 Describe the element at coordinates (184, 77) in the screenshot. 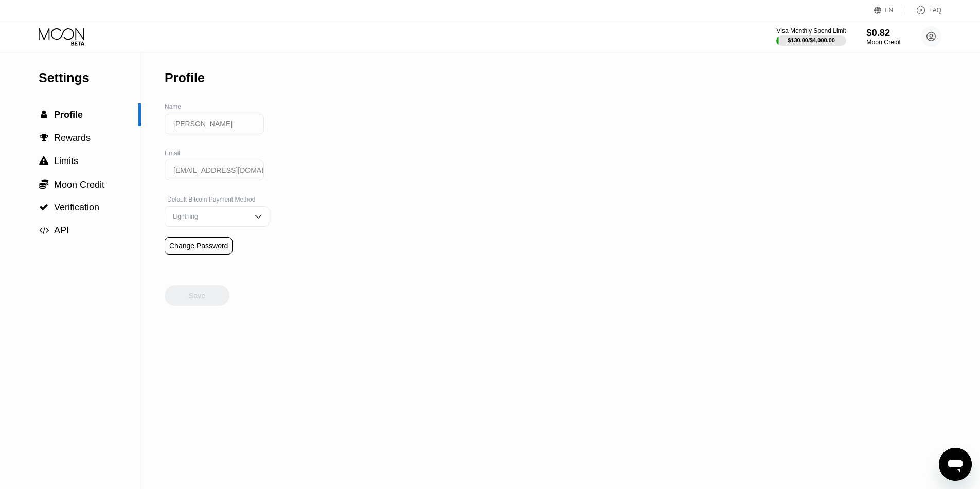

I see `div: Profile` at that location.